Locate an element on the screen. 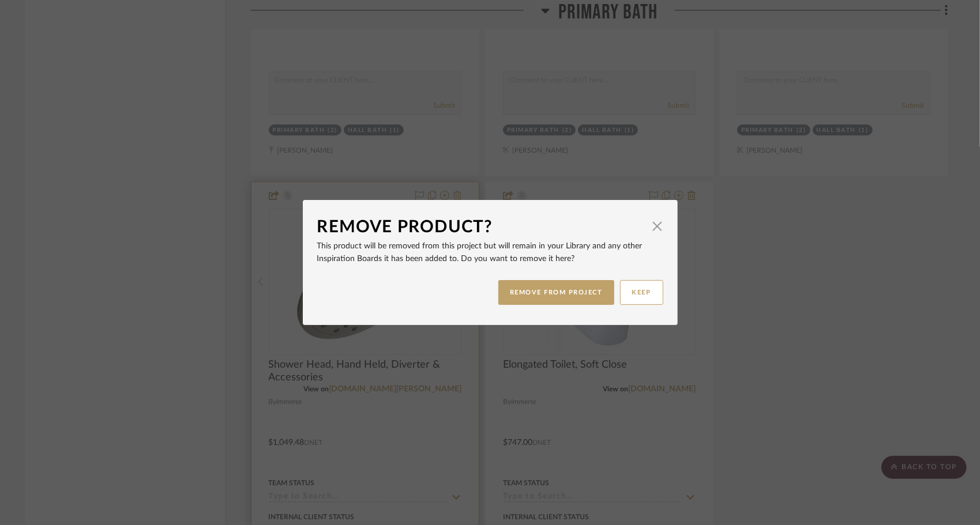 This screenshot has height=525, width=980. button: Close is located at coordinates (658, 226).